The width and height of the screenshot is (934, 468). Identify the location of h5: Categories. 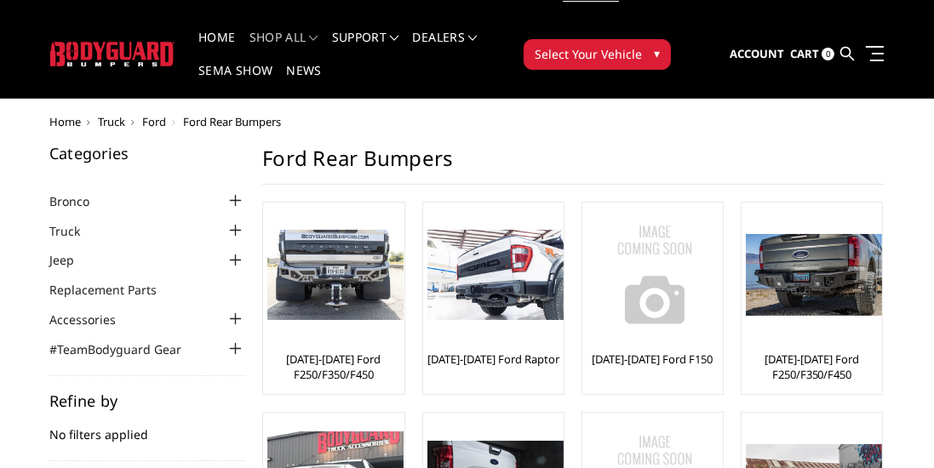
(147, 153).